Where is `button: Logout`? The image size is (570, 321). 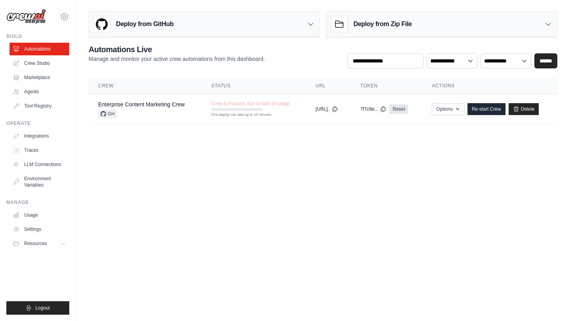
button: Logout is located at coordinates (38, 308).